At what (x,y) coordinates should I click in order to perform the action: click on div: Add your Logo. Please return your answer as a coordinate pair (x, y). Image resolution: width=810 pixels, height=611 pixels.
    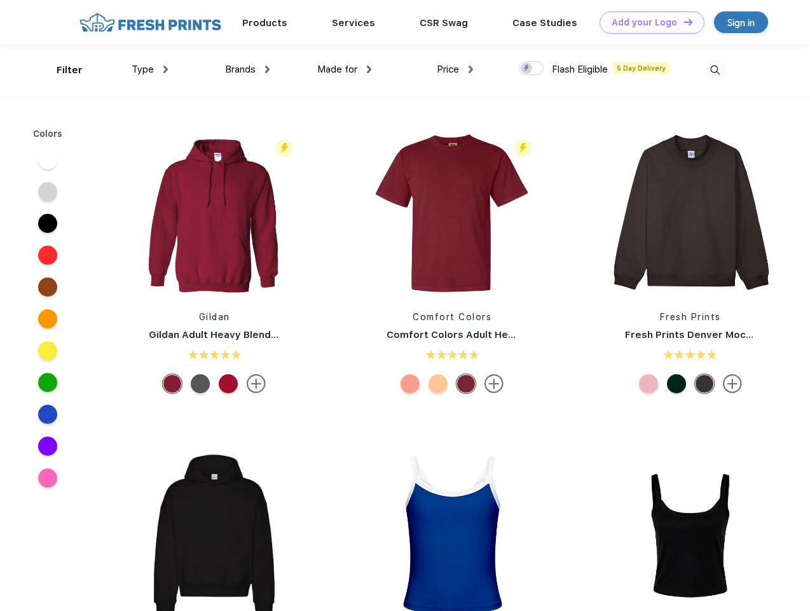
    Looking at the image, I should click on (644, 22).